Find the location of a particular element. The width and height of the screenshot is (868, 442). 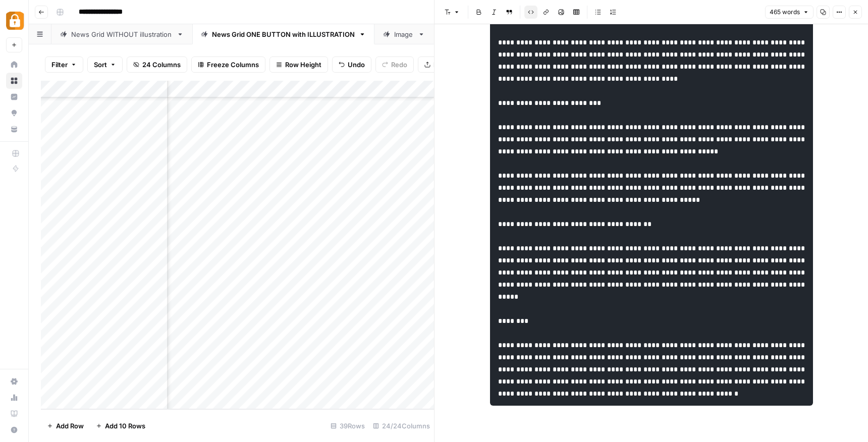

span: Add 10 Rows is located at coordinates (125, 425).